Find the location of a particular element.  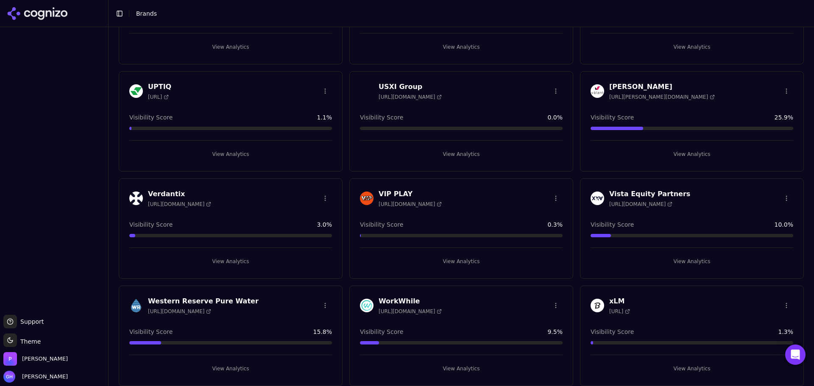

h3: USXI Group is located at coordinates (410, 87).